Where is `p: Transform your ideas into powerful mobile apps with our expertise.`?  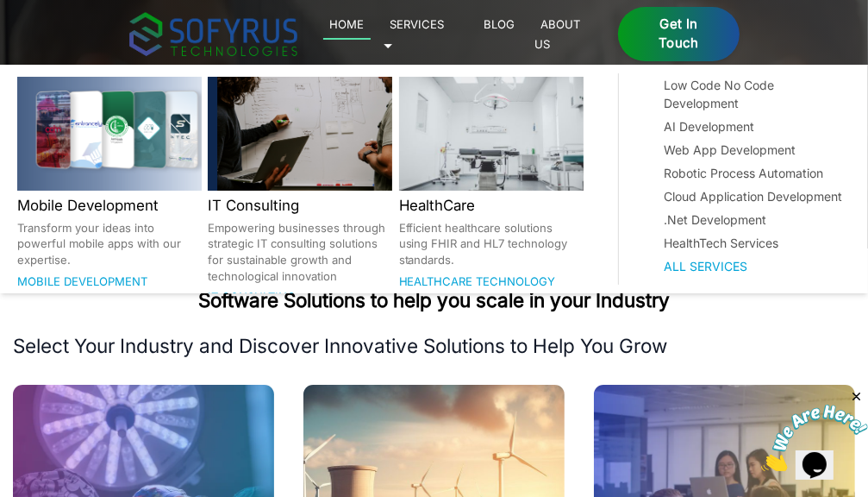 p: Transform your ideas into powerful mobile apps with our expertise. is located at coordinates (109, 244).